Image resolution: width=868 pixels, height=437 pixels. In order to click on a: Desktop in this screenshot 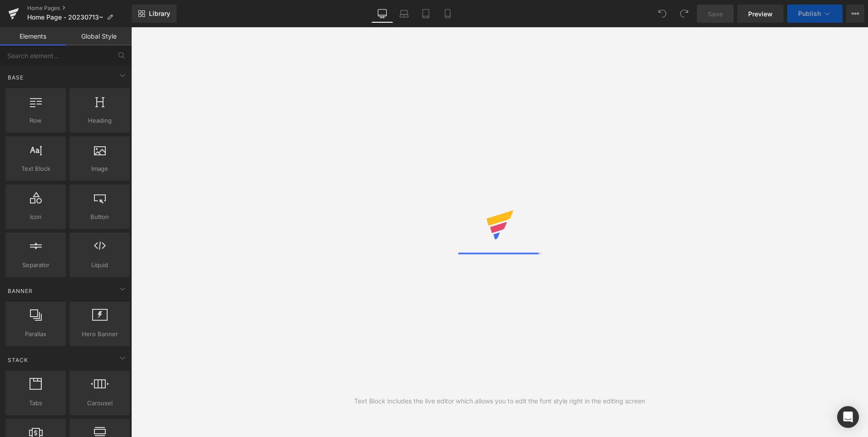, I will do `click(382, 13)`.